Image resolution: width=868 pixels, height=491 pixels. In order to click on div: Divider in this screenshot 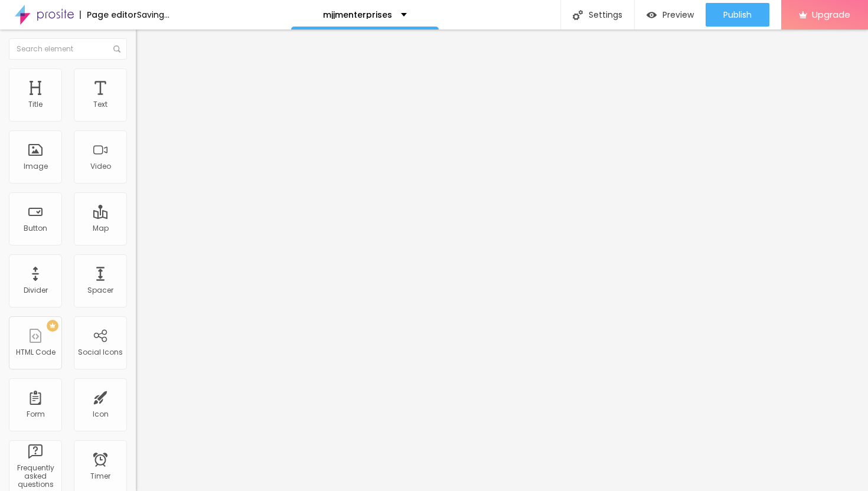, I will do `click(35, 290)`.